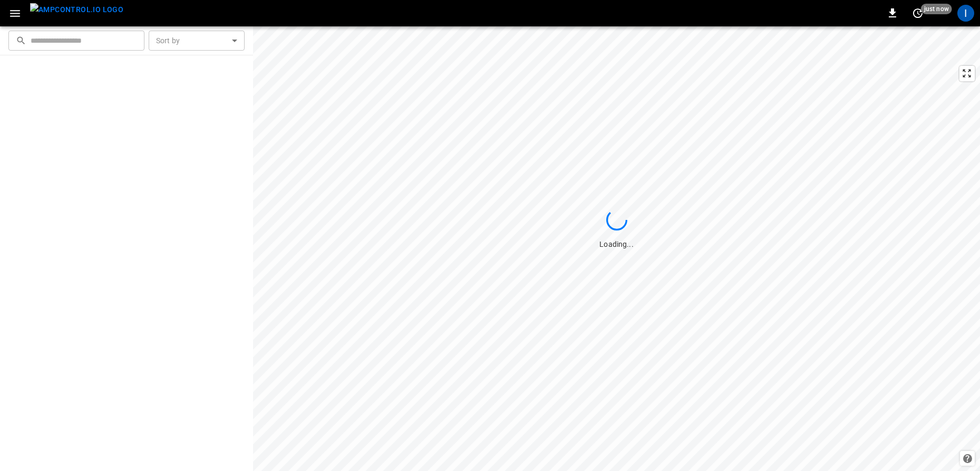 The width and height of the screenshot is (980, 471). I want to click on span: just now, so click(937, 9).